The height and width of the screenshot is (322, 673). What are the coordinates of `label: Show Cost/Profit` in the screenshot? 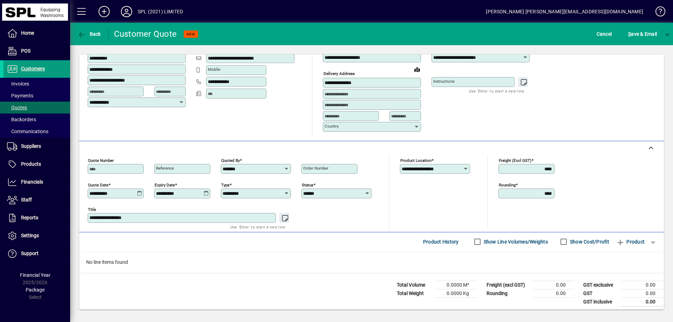 It's located at (588, 242).